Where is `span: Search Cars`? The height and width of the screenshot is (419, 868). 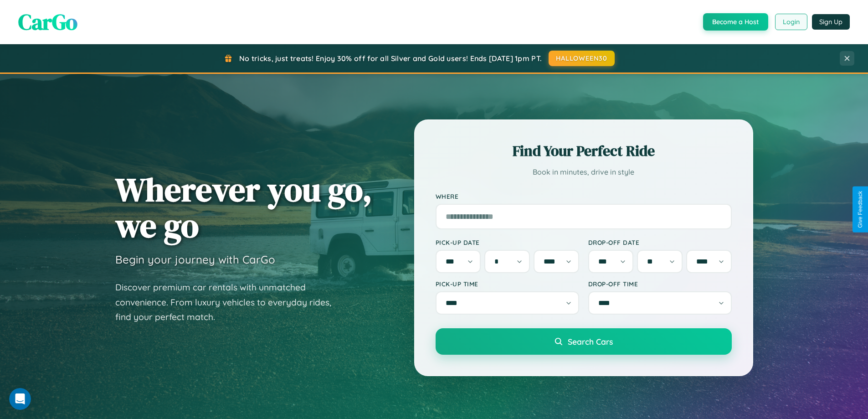
span: Search Cars is located at coordinates (590, 342).